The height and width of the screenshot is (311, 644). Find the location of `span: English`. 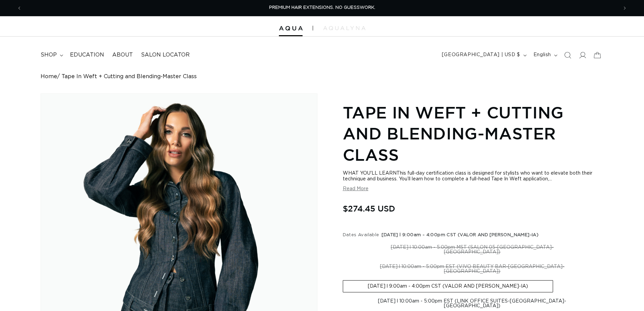

span: English is located at coordinates (543, 54).